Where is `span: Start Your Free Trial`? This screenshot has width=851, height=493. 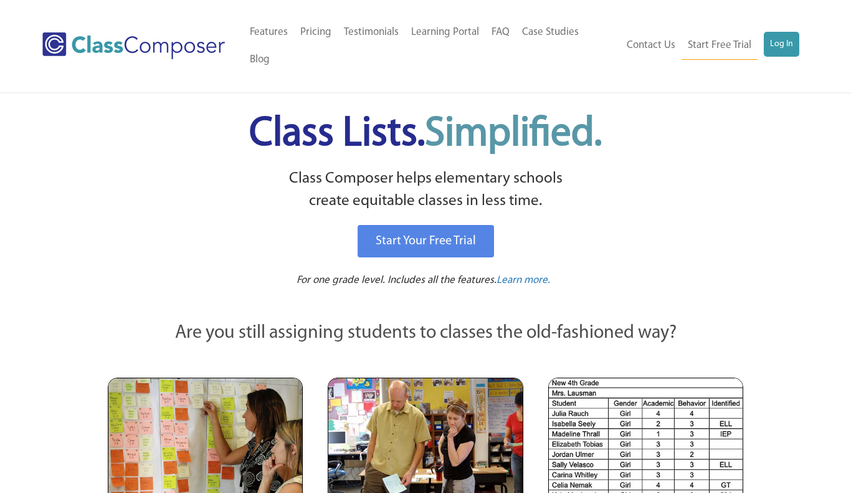
span: Start Your Free Trial is located at coordinates (425, 241).